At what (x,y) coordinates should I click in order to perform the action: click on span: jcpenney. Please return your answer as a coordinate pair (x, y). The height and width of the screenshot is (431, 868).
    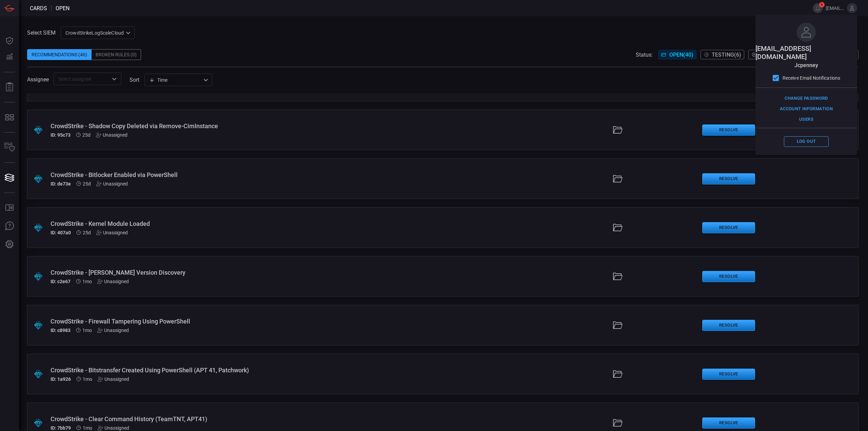
    Looking at the image, I should click on (806, 65).